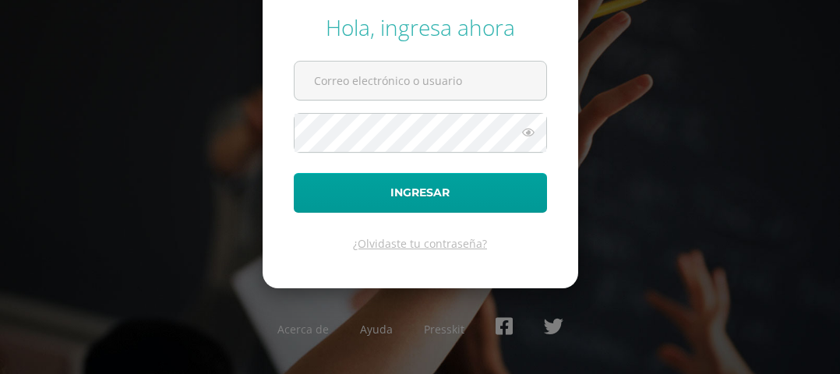 The width and height of the screenshot is (840, 374). Describe the element at coordinates (303, 329) in the screenshot. I see `a: Acerca de` at that location.